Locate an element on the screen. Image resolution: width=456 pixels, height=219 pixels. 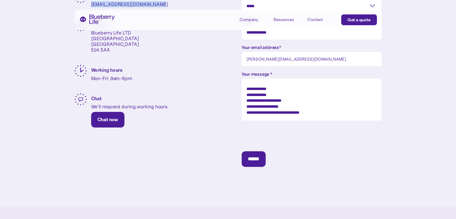
label: Your email address* is located at coordinates (312, 47).